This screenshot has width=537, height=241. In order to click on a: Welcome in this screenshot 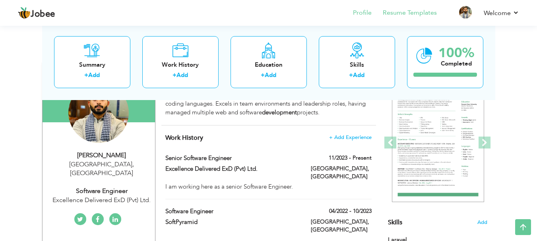, I will do `click(501, 13)`.